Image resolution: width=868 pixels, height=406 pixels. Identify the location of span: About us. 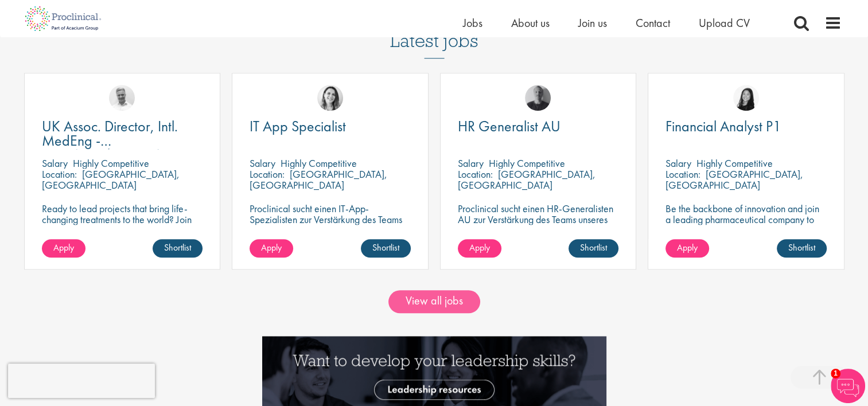
(530, 23).